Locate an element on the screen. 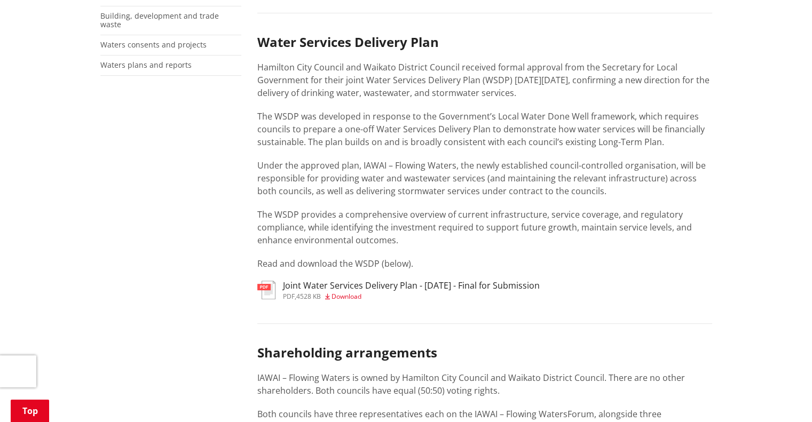 This screenshot has width=812, height=422. span: Download is located at coordinates (347, 296).